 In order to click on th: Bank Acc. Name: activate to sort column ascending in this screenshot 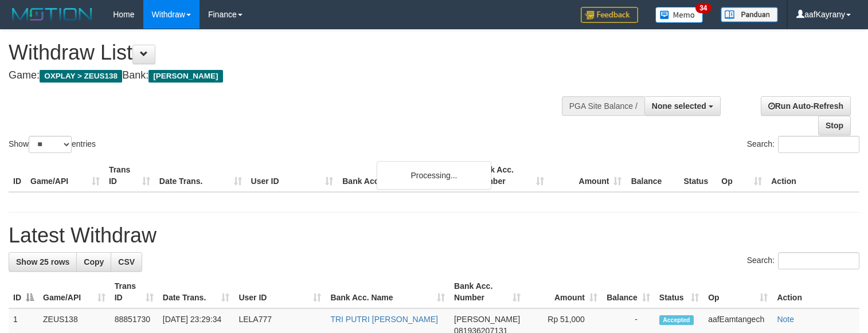, I will do `click(388, 292)`.